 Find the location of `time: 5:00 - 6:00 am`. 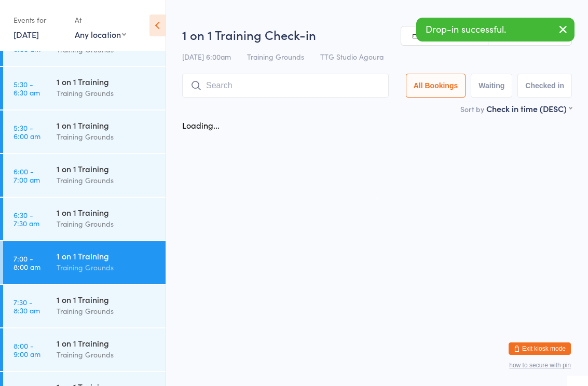

time: 5:00 - 6:00 am is located at coordinates (27, 45).